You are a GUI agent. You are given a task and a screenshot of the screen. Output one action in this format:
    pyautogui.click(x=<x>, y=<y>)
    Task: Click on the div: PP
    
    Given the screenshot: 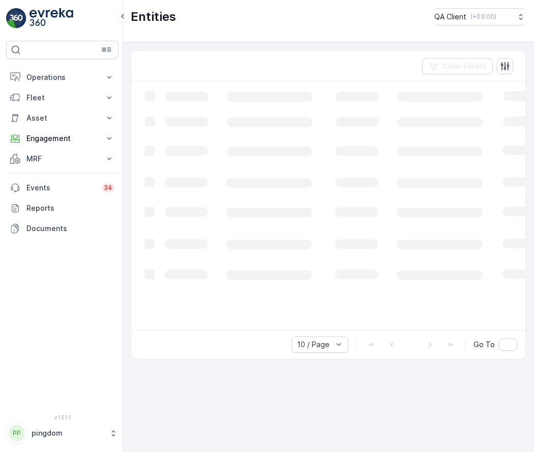 What is the action you would take?
    pyautogui.click(x=17, y=433)
    